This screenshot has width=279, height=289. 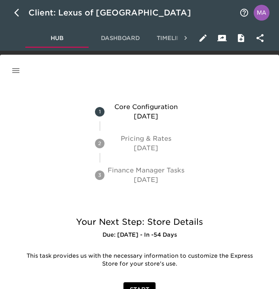 I want to click on p: Core Configuration, so click(x=146, y=107).